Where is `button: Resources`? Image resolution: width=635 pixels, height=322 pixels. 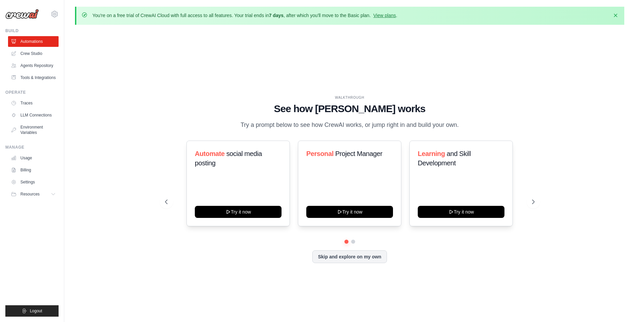
button: Resources is located at coordinates (33, 194).